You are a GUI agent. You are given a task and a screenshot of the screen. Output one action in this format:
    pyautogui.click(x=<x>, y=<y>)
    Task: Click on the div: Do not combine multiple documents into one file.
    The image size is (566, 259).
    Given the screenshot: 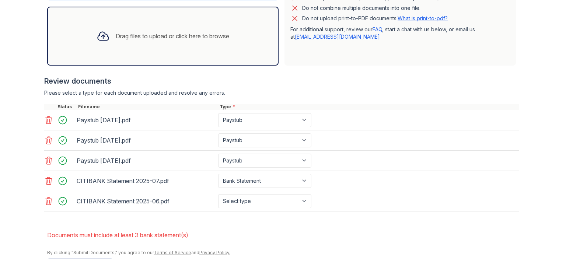 What is the action you would take?
    pyautogui.click(x=361, y=8)
    